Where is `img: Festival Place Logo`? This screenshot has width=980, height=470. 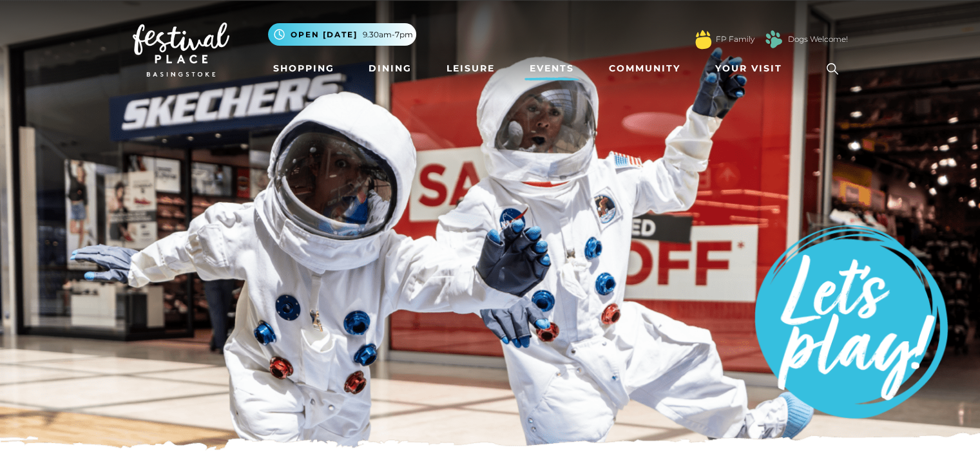 img: Festival Place Logo is located at coordinates (181, 50).